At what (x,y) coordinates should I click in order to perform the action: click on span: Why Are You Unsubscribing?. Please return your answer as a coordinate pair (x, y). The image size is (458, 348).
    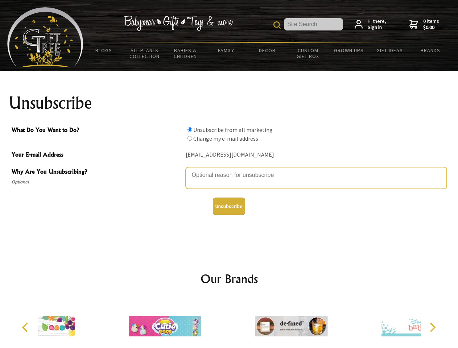
    Looking at the image, I should click on (97, 172).